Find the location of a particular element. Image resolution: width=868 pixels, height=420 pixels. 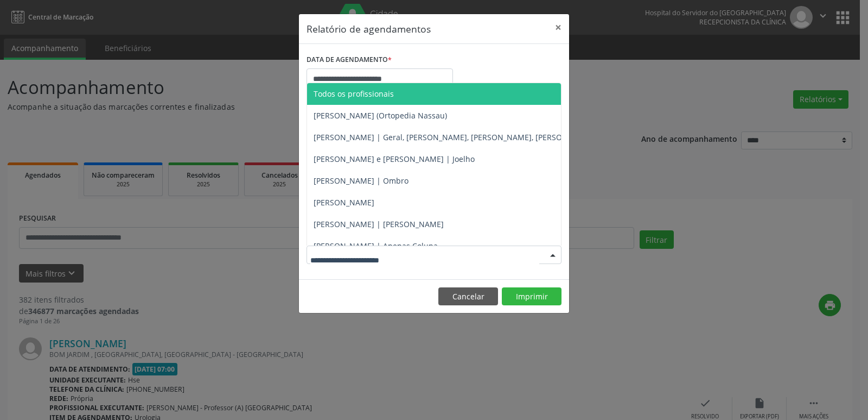

span: Todos os profissionais is located at coordinates (354, 93).